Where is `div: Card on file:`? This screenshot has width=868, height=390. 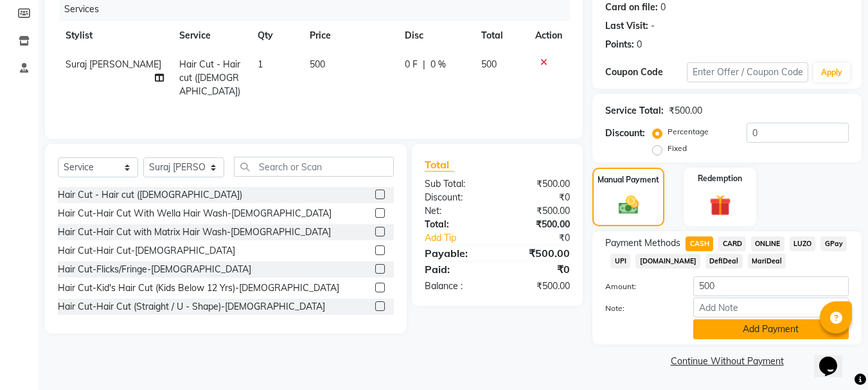
div: Card on file: is located at coordinates (632, 7).